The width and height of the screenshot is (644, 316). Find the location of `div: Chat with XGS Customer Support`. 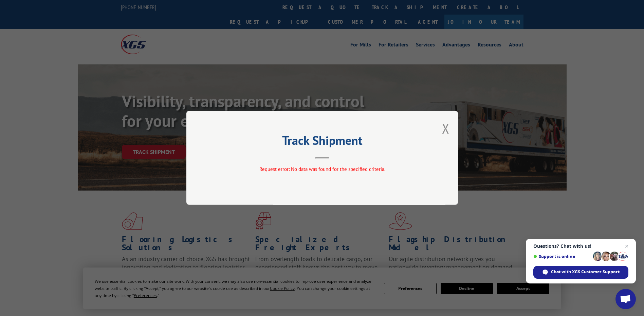

div: Chat with XGS Customer Support is located at coordinates (581, 272).